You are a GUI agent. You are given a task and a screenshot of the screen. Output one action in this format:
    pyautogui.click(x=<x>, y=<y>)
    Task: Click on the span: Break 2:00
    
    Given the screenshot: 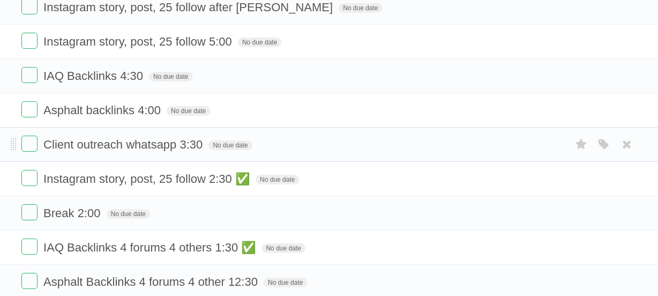 What is the action you would take?
    pyautogui.click(x=73, y=213)
    